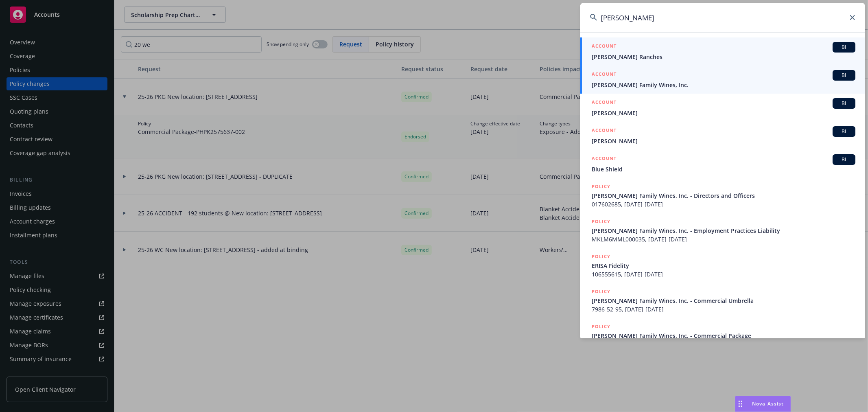  Describe the element at coordinates (724, 169) in the screenshot. I see `span: Blue Shield` at that location.